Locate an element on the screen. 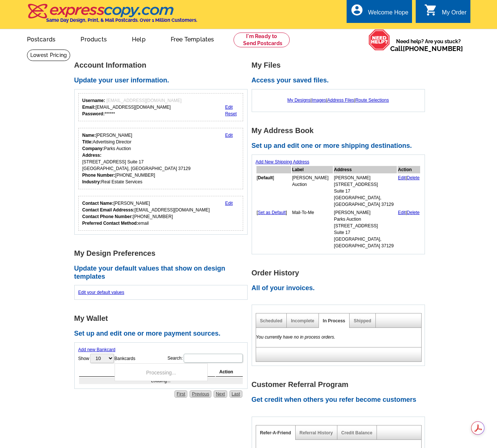 The width and height of the screenshot is (497, 448). label: Search: is located at coordinates (205, 358).